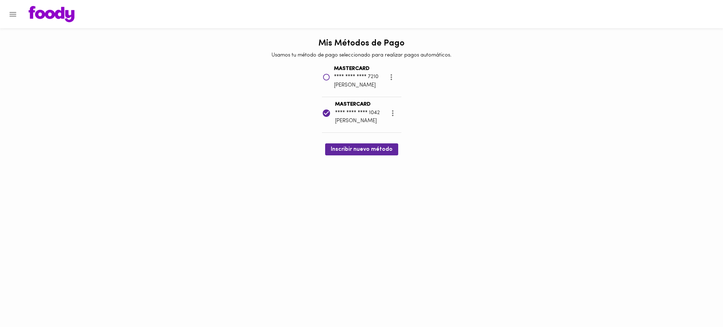 The image size is (723, 327). Describe the element at coordinates (362, 149) in the screenshot. I see `span: Inscribir nuevo método` at that location.